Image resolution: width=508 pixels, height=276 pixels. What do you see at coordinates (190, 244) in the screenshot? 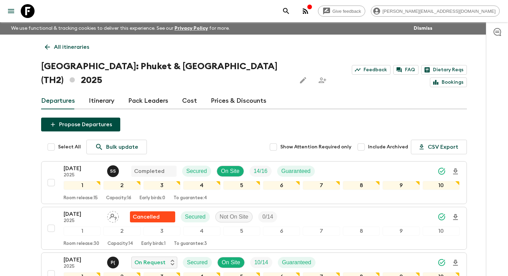
I see `p: To guarantee: 3` at bounding box center [190, 244].